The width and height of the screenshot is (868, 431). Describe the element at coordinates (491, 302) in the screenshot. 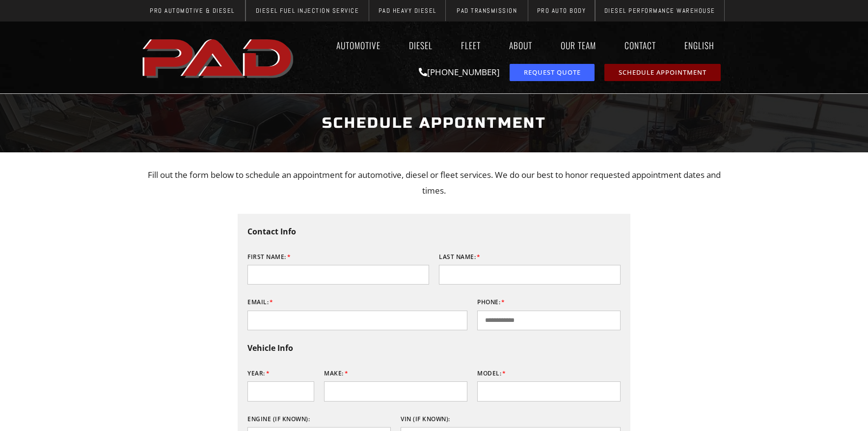

I see `label: Phone:` at that location.